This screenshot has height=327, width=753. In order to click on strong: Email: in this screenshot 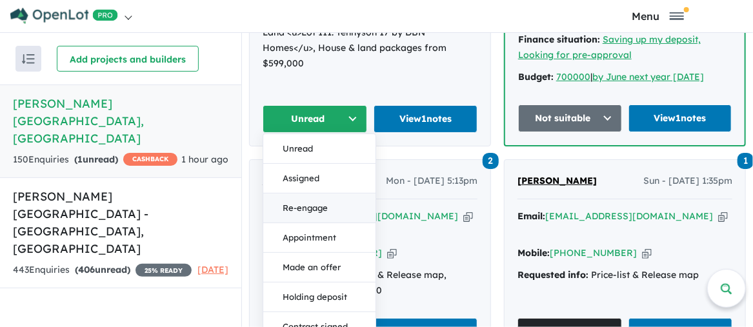, I will do `click(531, 216)`.